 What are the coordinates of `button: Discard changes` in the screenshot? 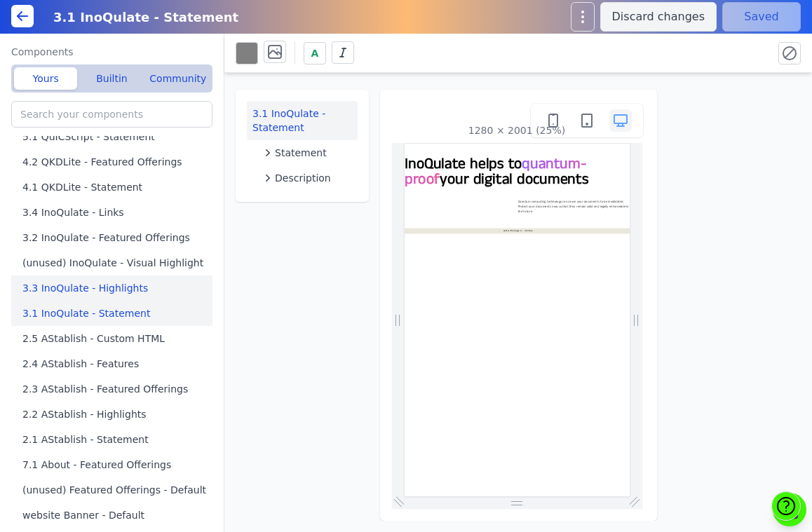 It's located at (659, 17).